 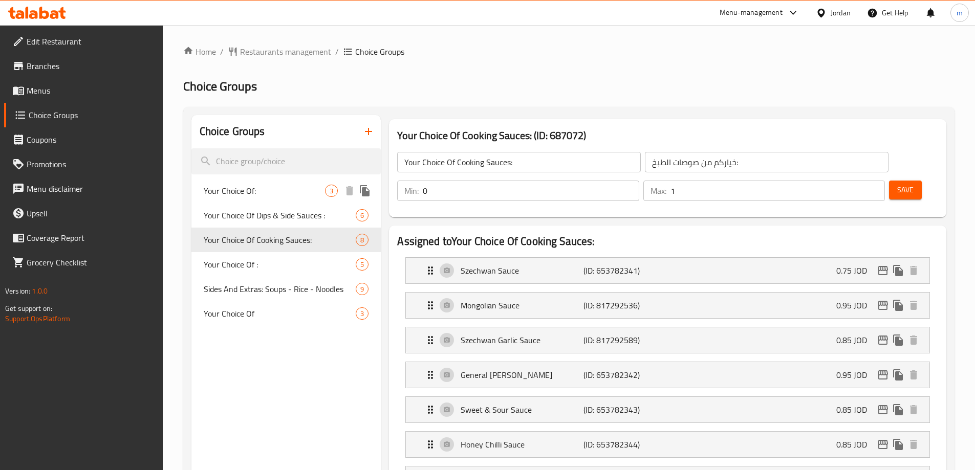 What do you see at coordinates (905, 190) in the screenshot?
I see `span: Save` at bounding box center [905, 190].